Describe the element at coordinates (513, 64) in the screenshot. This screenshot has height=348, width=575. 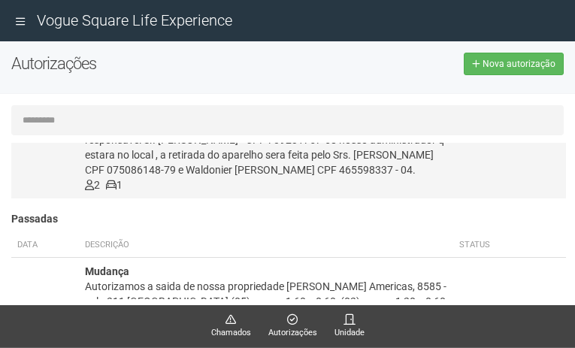
I see `a: Nova autorização` at that location.